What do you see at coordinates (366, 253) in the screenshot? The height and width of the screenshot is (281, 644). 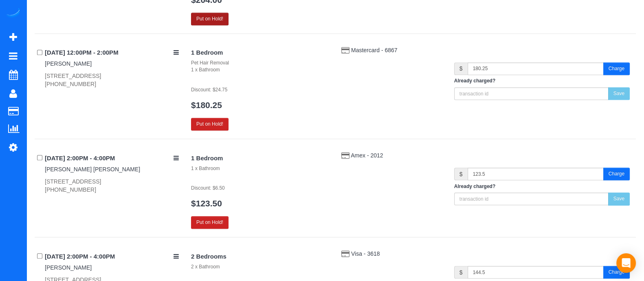 I see `a: Visa - 3618` at bounding box center [366, 253].